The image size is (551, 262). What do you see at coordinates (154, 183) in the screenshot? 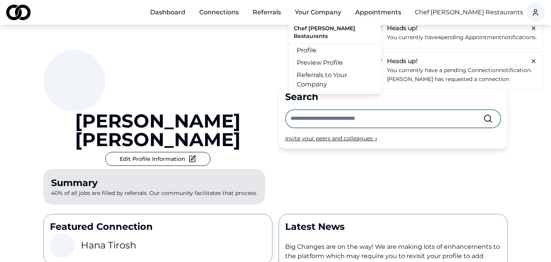
I see `div: Summary` at bounding box center [154, 183].